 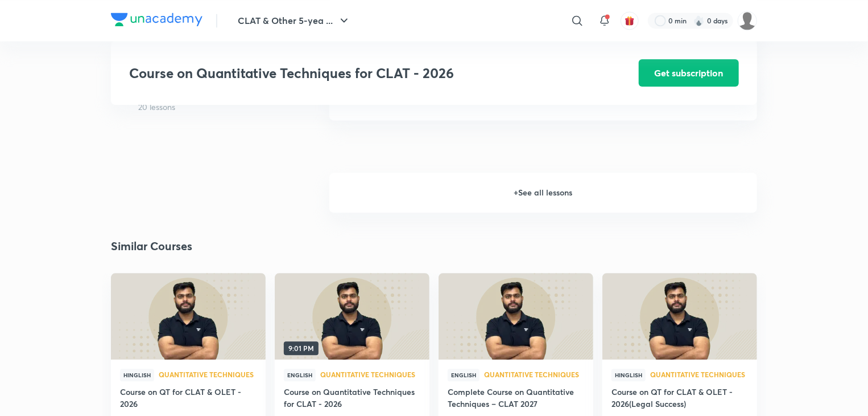 I want to click on a: Complete Course on Quantitative Techniques – CLAT 2027, so click(x=516, y=399).